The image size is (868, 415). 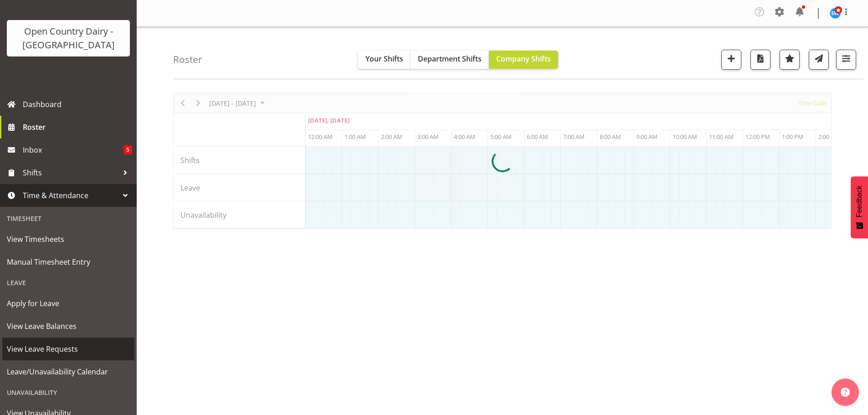 I want to click on span: Manual Timesheet Entry, so click(x=68, y=262).